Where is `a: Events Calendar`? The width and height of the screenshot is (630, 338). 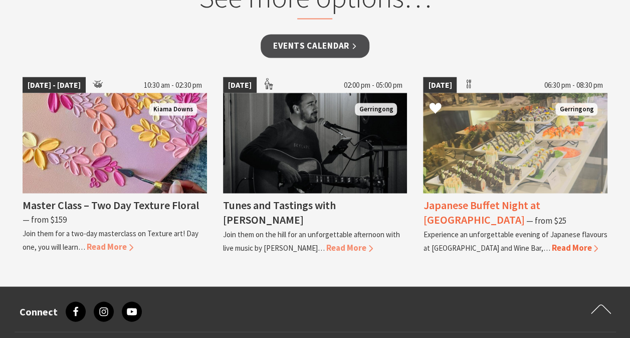
a: Events Calendar is located at coordinates (315, 46).